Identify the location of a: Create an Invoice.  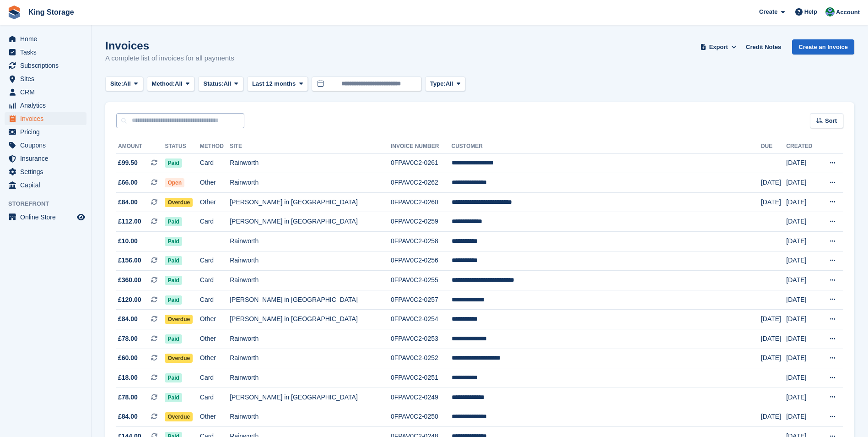
(823, 47).